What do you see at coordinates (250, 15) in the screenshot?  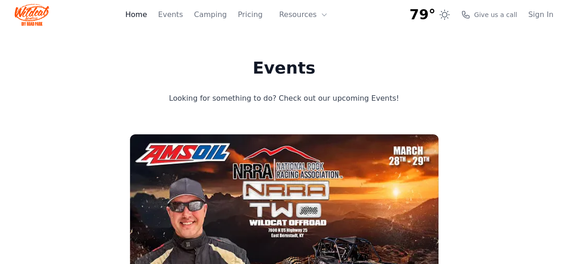 I see `a: Pricing` at bounding box center [250, 15].